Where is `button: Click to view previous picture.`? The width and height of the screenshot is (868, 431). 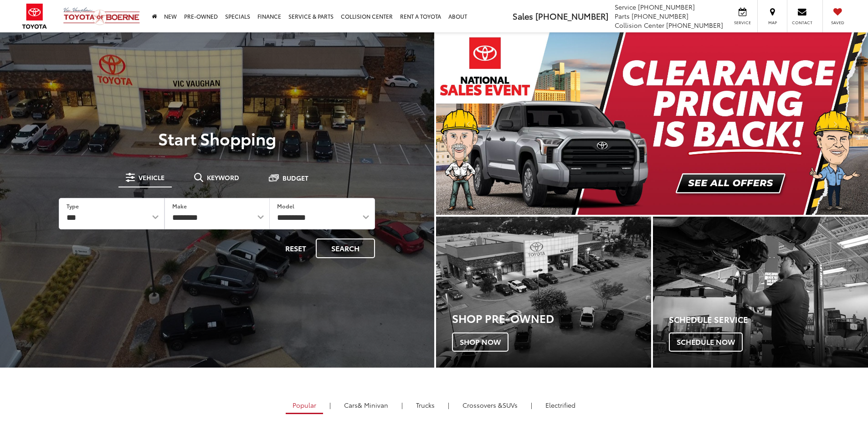
button: Click to view previous picture. is located at coordinates (468, 123).